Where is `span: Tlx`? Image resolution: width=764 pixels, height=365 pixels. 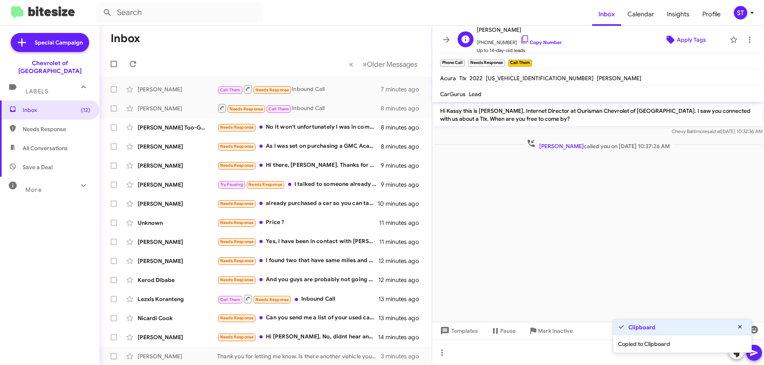 span: Tlx is located at coordinates (463, 78).